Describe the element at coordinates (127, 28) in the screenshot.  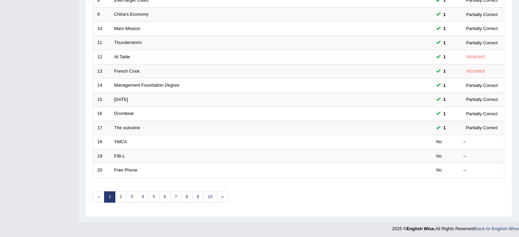
I see `a: Mars Mission` at that location.